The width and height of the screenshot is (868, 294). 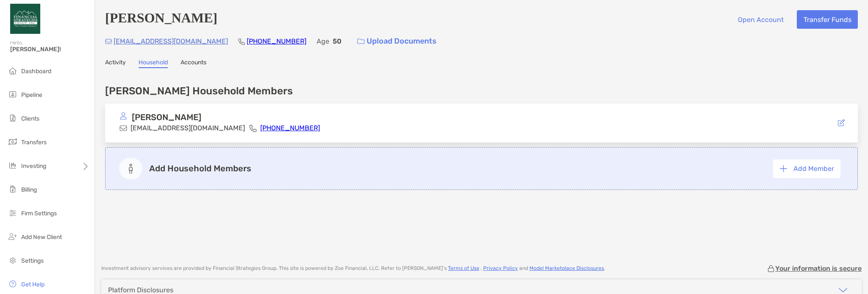 What do you see at coordinates (323, 41) in the screenshot?
I see `p: Age` at bounding box center [323, 41].